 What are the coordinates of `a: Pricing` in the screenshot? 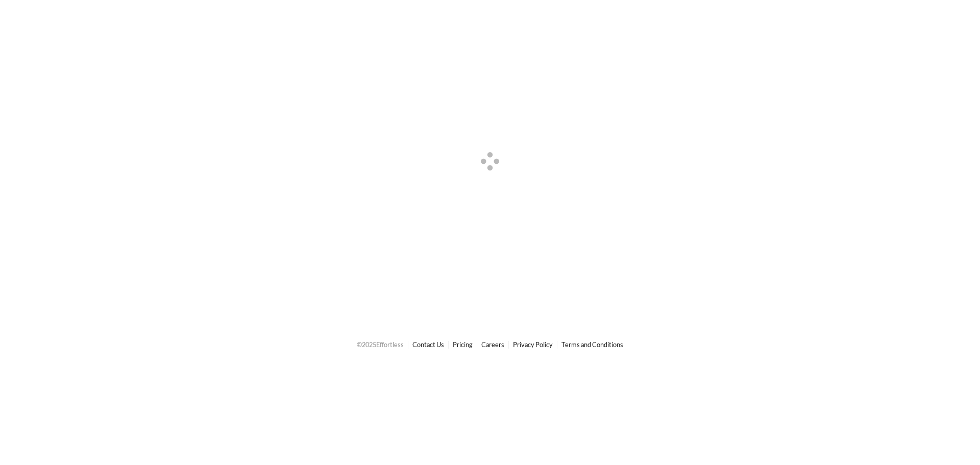 It's located at (462, 345).